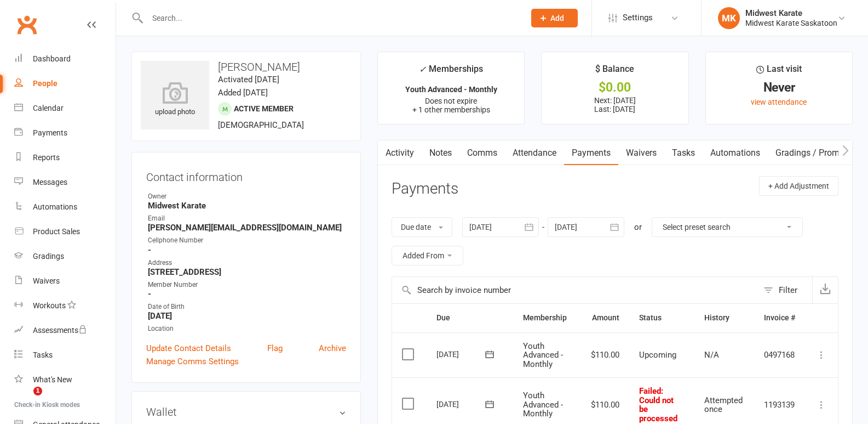  Describe the element at coordinates (791, 13) in the screenshot. I see `div: Midwest Karate` at that location.